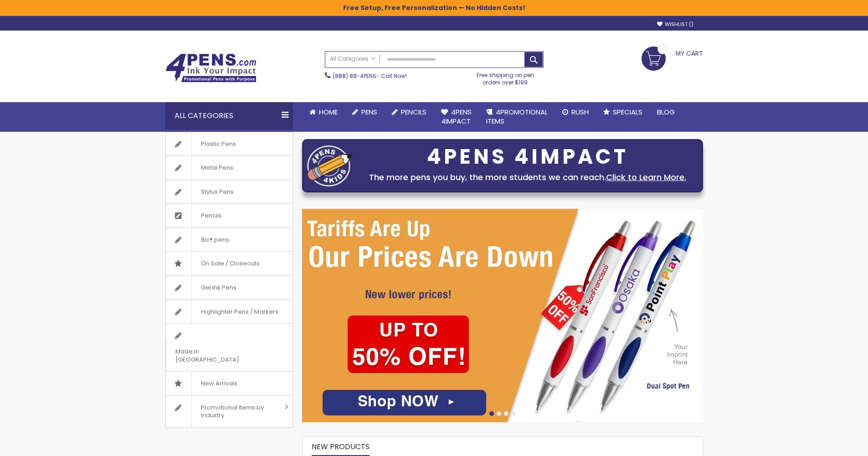 This screenshot has height=456, width=868. Describe the element at coordinates (218, 144) in the screenshot. I see `span: Plastic Pens` at that location.